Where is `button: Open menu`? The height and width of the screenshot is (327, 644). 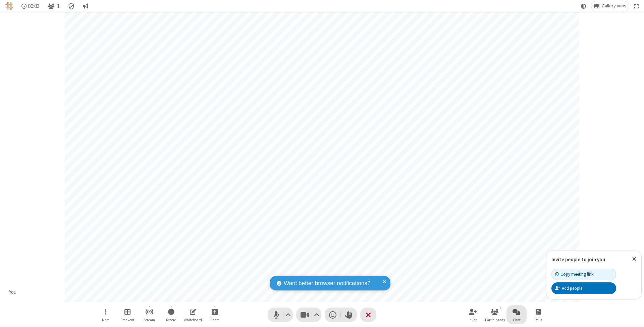
button: Open menu is located at coordinates (105, 315).